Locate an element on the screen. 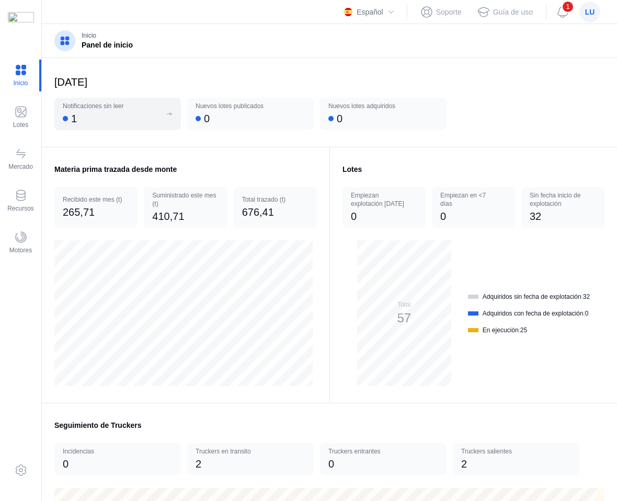 The image size is (617, 501). a: Nuevos lotes adquiridos0 is located at coordinates (383, 114).